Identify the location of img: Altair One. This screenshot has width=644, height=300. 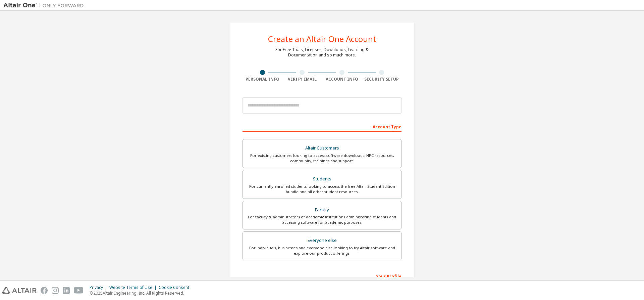
(45, 6).